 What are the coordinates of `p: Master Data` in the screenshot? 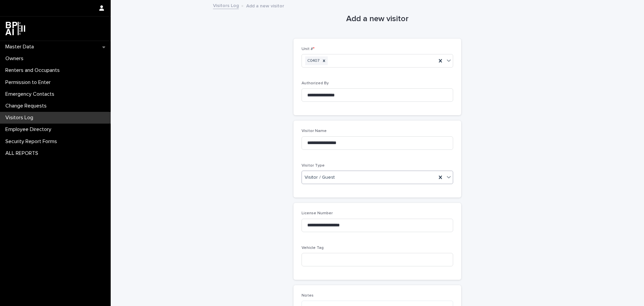 It's located at (21, 47).